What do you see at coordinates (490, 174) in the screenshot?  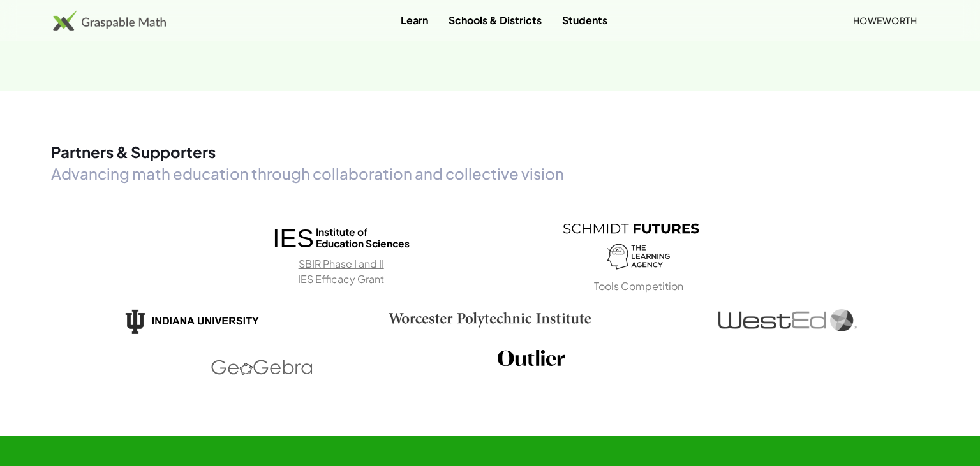 I see `h3: Advancing math education through collaboration and collective vision` at bounding box center [490, 174].